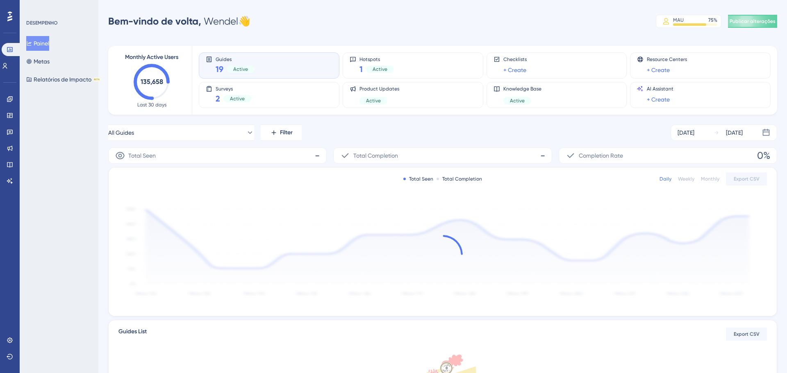 The width and height of the screenshot is (787, 373). I want to click on div: Total Seen, so click(418, 179).